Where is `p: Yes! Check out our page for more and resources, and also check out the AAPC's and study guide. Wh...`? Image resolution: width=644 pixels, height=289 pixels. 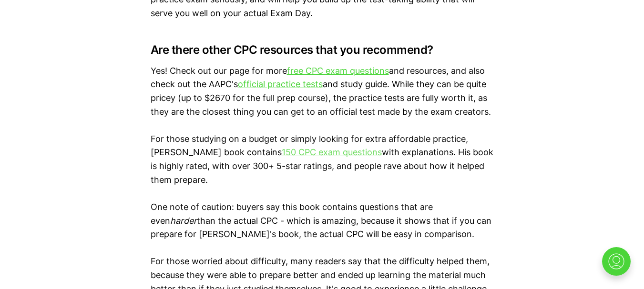 p: Yes! Check out our page for more and resources, and also check out the AAPC's and study guide. Wh... is located at coordinates (322, 91).